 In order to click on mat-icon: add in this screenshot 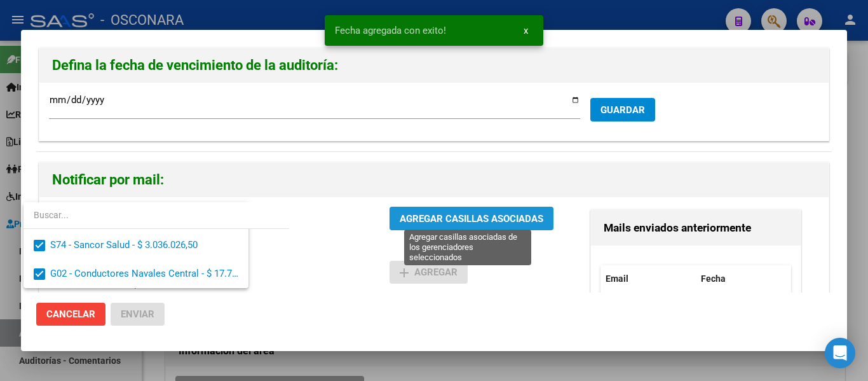, I will do `click(404, 272)`.